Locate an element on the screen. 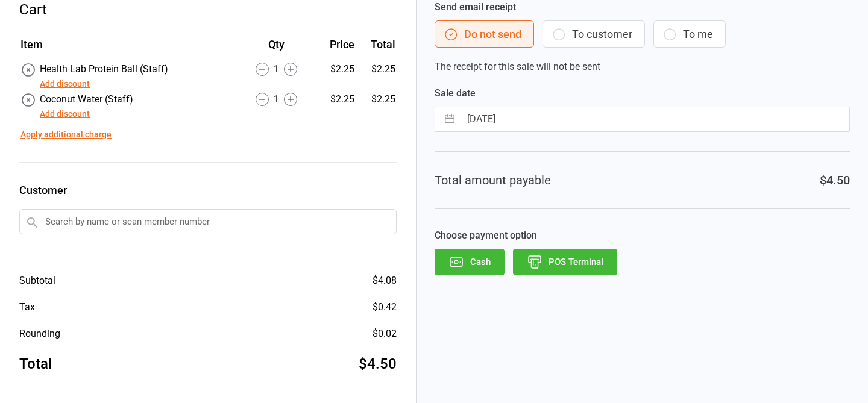 The image size is (868, 403). label: Customer is located at coordinates (208, 190).